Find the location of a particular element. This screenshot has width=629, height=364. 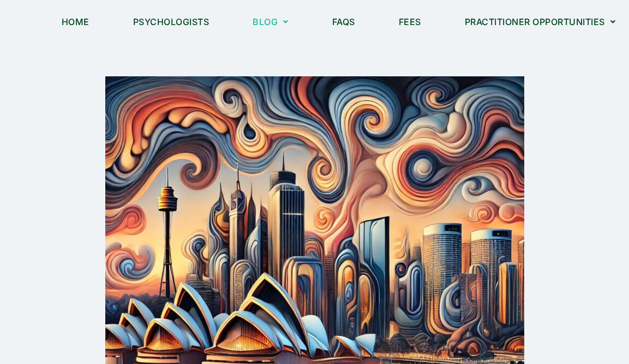

a: Fees is located at coordinates (409, 22).